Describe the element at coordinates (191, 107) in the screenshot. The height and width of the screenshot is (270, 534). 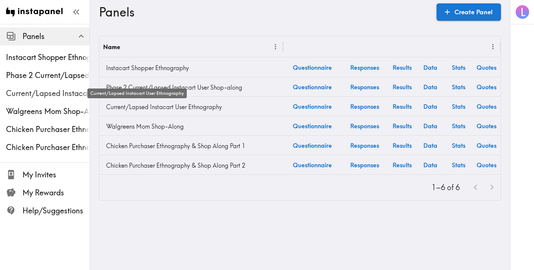
I see `a: Current/Lapsed Instacart User Ethnography` at that location.